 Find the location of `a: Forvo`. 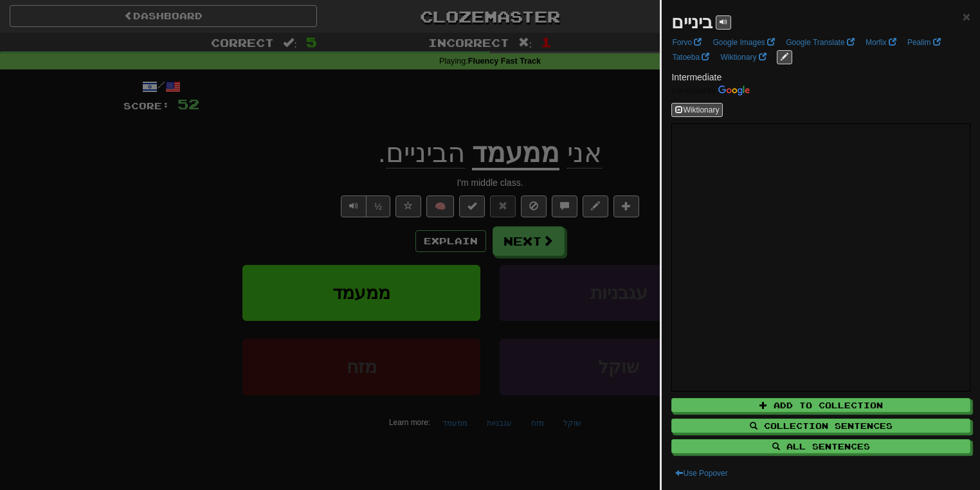

a: Forvo is located at coordinates (687, 43).